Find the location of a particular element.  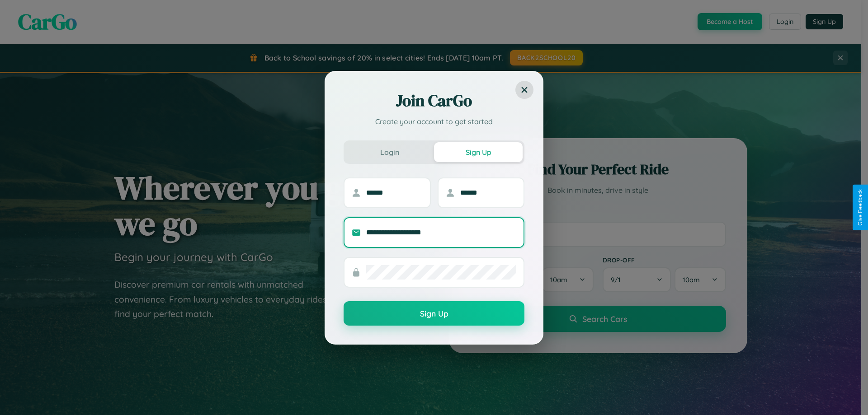

div: Give Feedback is located at coordinates (861, 208).